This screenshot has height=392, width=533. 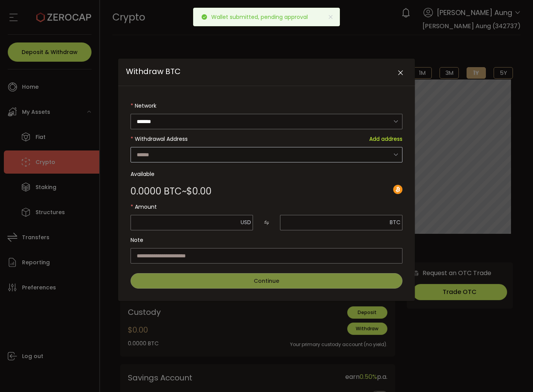 What do you see at coordinates (267, 174) in the screenshot?
I see `label: Available` at bounding box center [267, 174].